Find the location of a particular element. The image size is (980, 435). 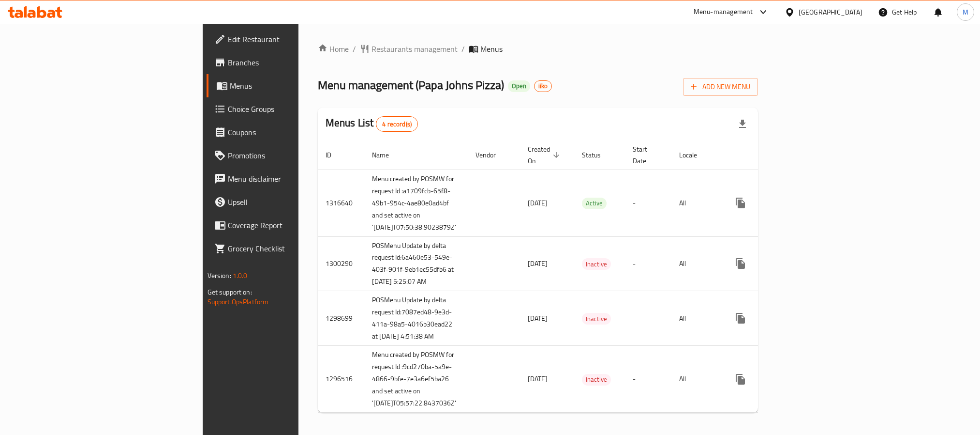

a: Grocery Checklist is located at coordinates (286, 248).